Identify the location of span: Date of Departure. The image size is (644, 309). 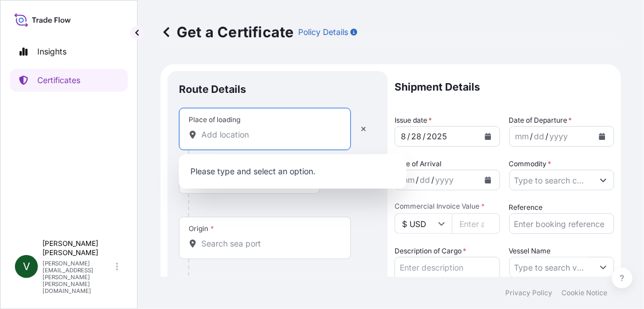
(541, 120).